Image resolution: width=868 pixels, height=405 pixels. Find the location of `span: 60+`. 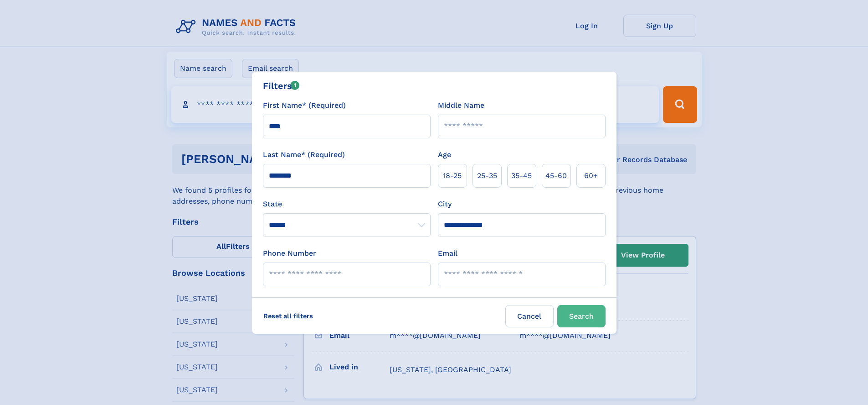

span: 60+ is located at coordinates (591, 175).